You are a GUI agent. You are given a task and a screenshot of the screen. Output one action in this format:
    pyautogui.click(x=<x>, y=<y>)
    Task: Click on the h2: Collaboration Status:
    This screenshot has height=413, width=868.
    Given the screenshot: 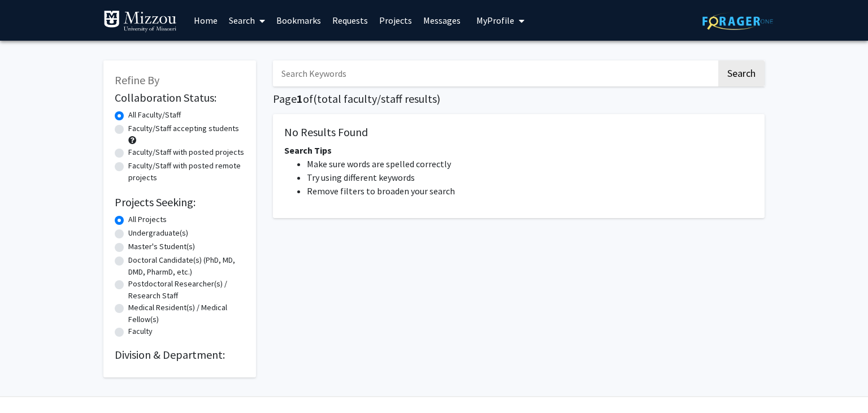 What is the action you would take?
    pyautogui.click(x=180, y=98)
    